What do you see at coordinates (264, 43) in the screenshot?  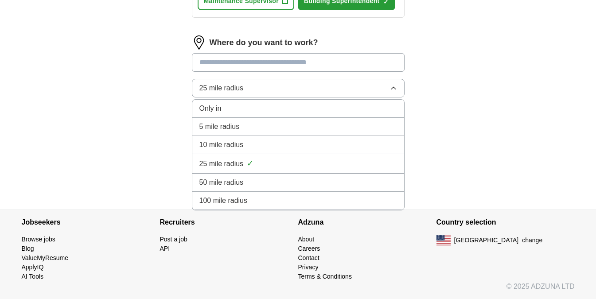 I see `label: Where do you want to work?` at bounding box center [264, 43].